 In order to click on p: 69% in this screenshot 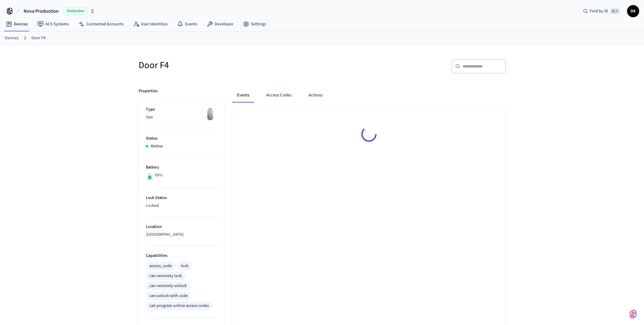, I will do `click(159, 175)`.